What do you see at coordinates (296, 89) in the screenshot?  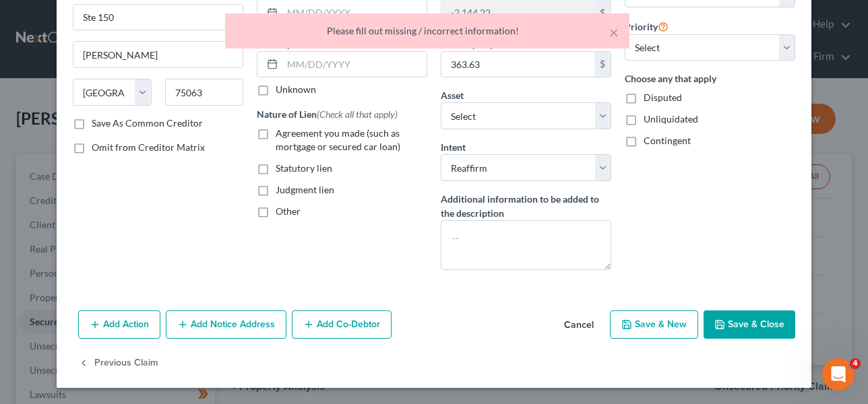 I see `label: Unknown` at bounding box center [296, 89].